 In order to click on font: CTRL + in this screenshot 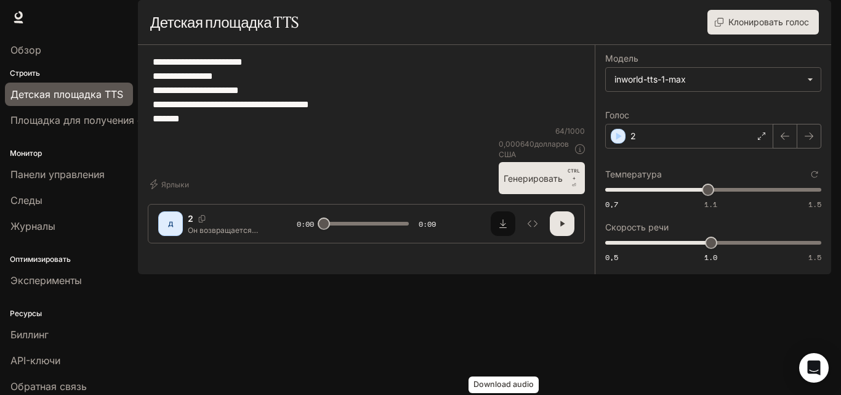, I will do `click(574, 174)`.